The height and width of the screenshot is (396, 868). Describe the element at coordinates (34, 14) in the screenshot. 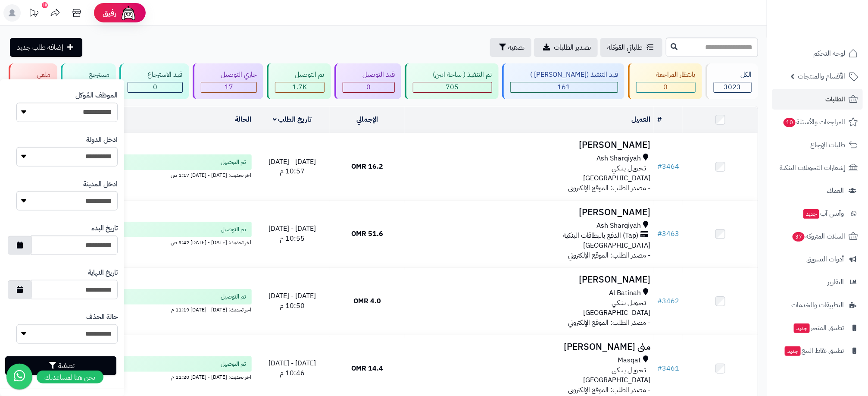

I see `a: تحديثات المنصة` at that location.